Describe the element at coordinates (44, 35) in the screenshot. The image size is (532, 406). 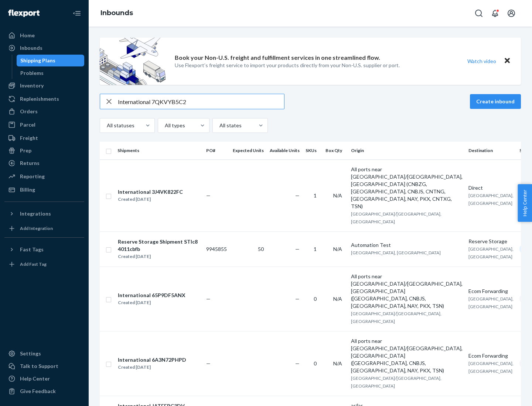
I see `a: Home` at that location.